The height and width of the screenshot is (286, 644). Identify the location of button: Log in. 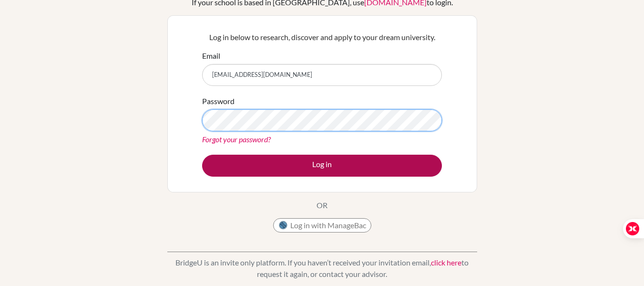
(322, 166).